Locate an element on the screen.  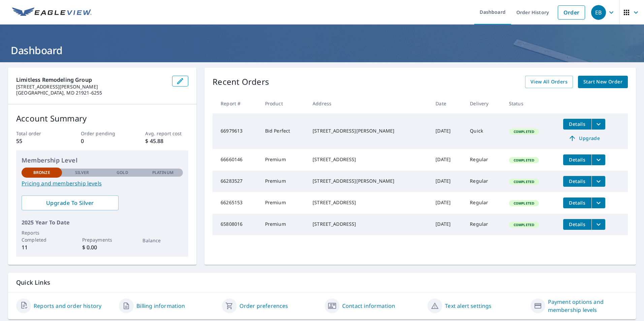
th: Address is located at coordinates (368, 103).